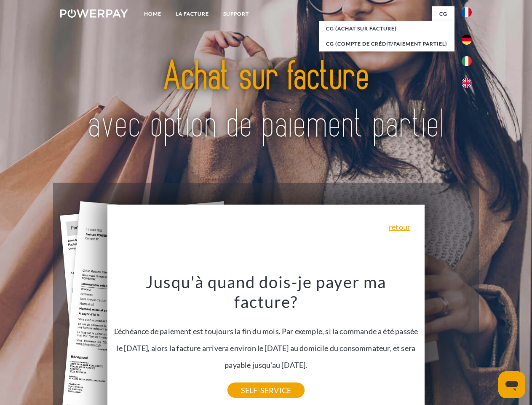 This screenshot has height=405, width=532. What do you see at coordinates (192, 14) in the screenshot?
I see `a: LA FACTURE` at bounding box center [192, 14].